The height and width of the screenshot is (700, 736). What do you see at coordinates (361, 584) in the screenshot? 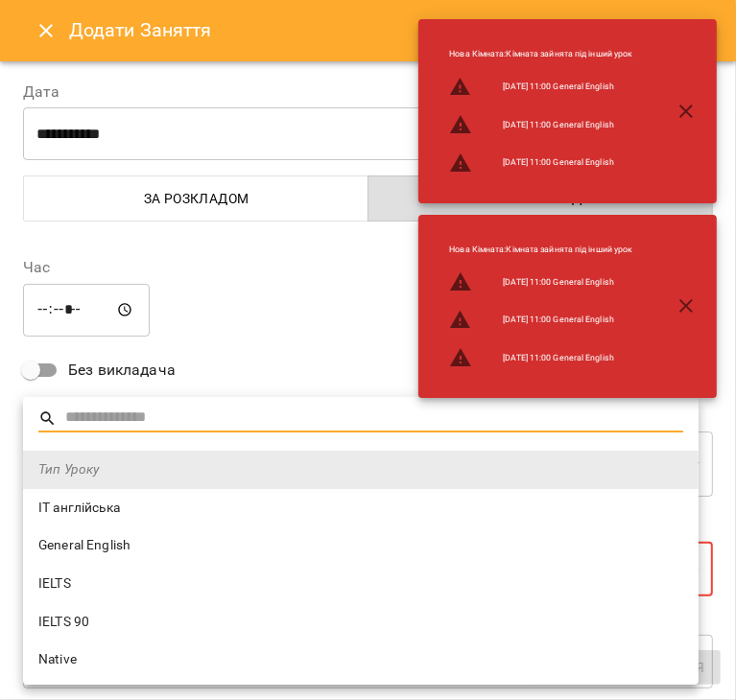
I see `span: IELTS` at bounding box center [361, 584].